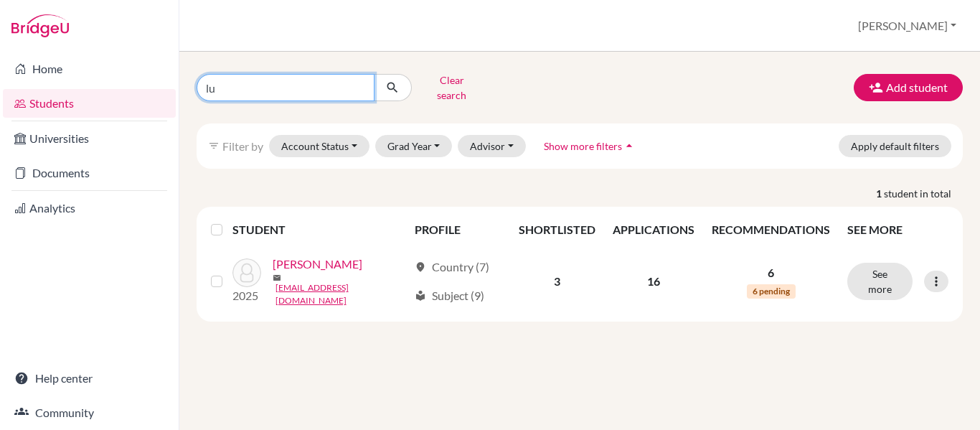 This screenshot has height=430, width=980. I want to click on th: STUDENT, so click(319, 229).